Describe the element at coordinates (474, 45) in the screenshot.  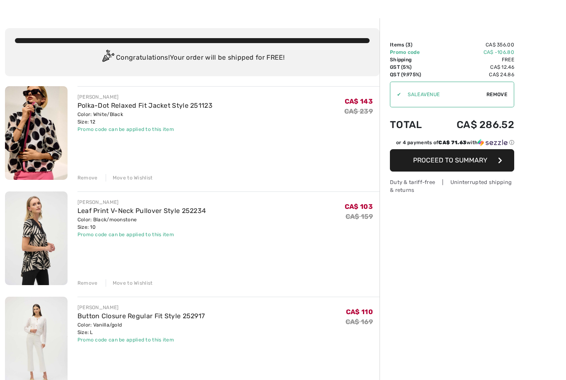
I see `td: CA$ 356.00` at that location.